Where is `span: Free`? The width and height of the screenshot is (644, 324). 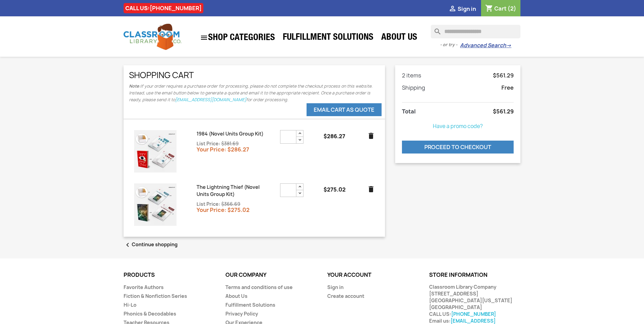 span: Free is located at coordinates (507, 87).